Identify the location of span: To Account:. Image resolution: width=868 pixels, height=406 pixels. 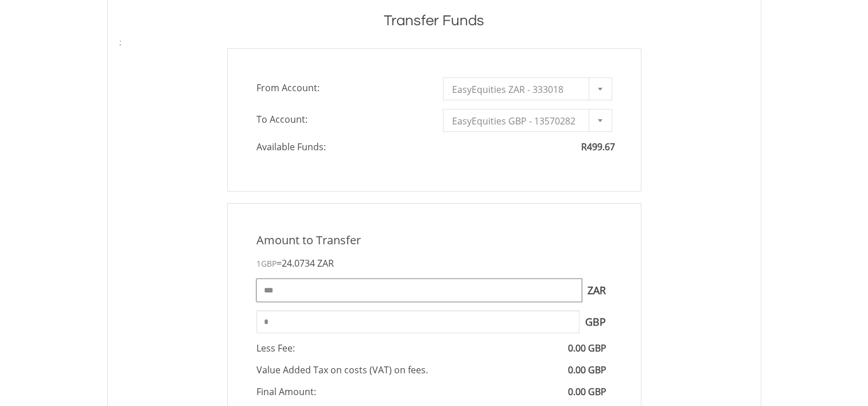
(341, 119).